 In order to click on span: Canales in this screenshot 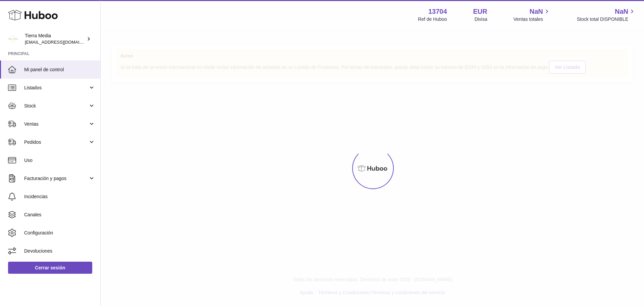, I will do `click(60, 215)`.